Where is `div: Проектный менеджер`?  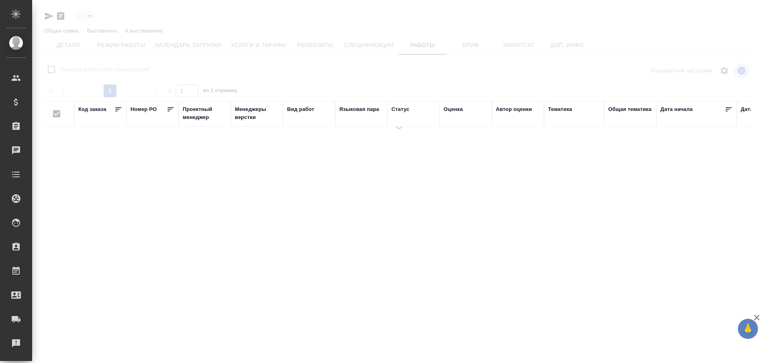
div: Проектный менеджер is located at coordinates (205, 113).